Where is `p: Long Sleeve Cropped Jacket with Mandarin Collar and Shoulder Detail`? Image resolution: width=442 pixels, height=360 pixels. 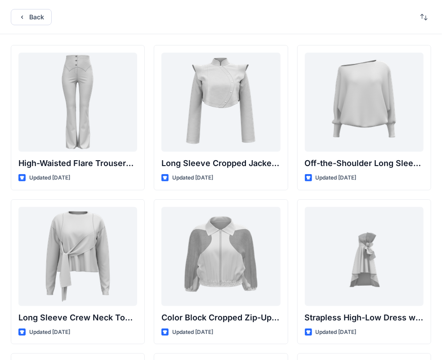
p: Long Sleeve Cropped Jacket with Mandarin Collar and Shoulder Detail is located at coordinates (221, 163).